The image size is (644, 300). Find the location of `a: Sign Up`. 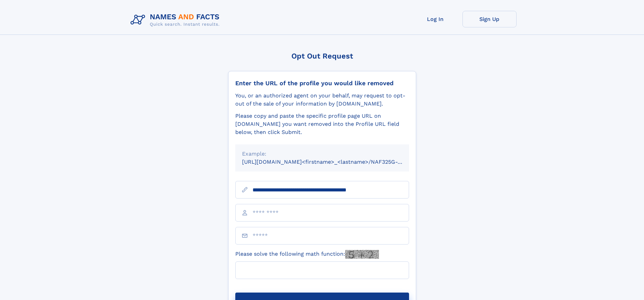

a: Sign Up is located at coordinates (489, 19).